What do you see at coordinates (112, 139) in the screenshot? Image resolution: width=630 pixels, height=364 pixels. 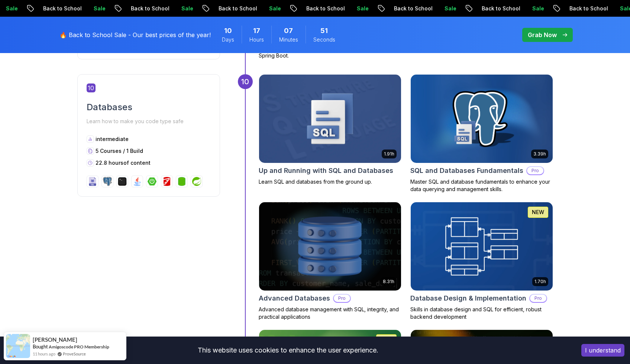 I see `p: intermediate` at bounding box center [112, 139].